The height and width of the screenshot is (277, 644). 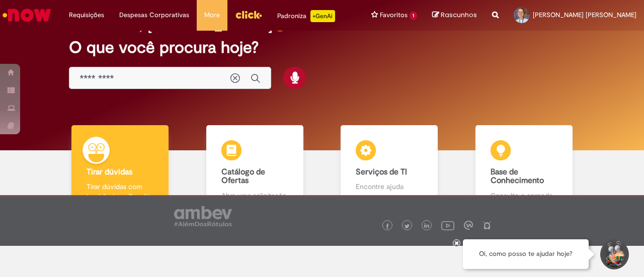 I want to click on h2: O que você procura hoje?, so click(x=321, y=47).